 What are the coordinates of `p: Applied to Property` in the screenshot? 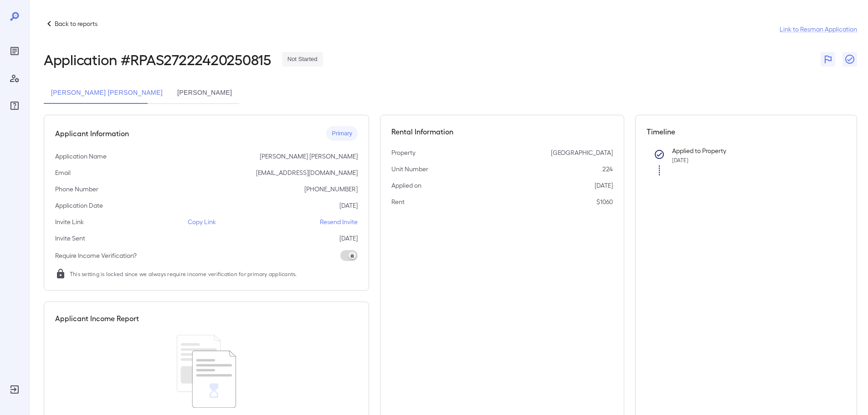 It's located at (752, 151).